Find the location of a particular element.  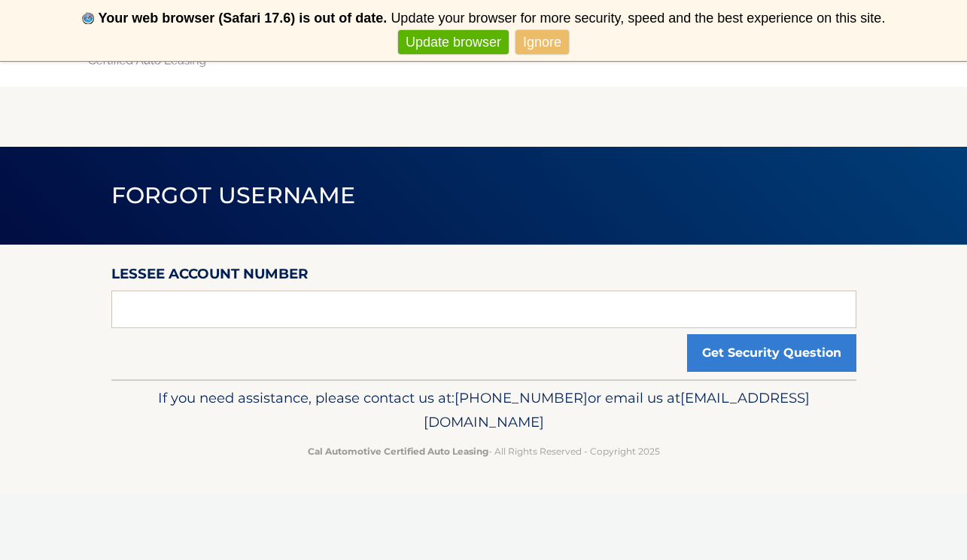

label: Lessee Account Number is located at coordinates (210, 276).